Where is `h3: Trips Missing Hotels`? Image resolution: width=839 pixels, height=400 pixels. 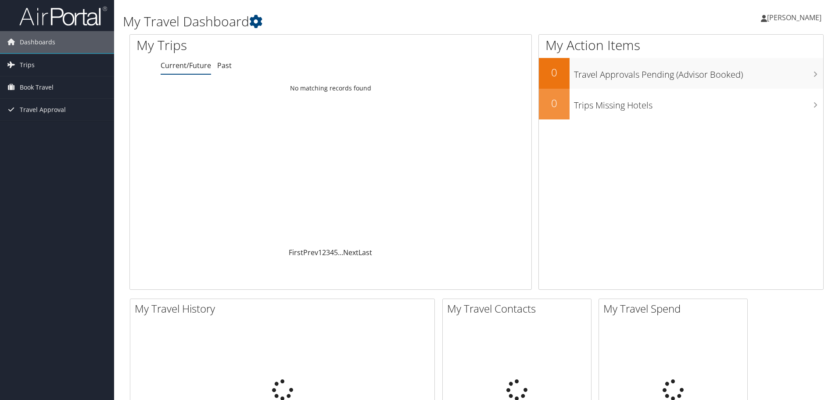 h3: Trips Missing Hotels is located at coordinates (699, 103).